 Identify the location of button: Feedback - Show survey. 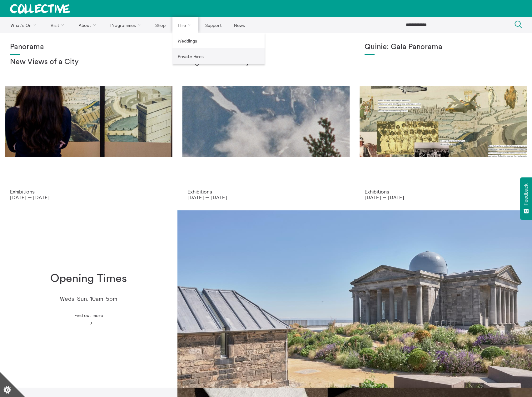
(526, 198).